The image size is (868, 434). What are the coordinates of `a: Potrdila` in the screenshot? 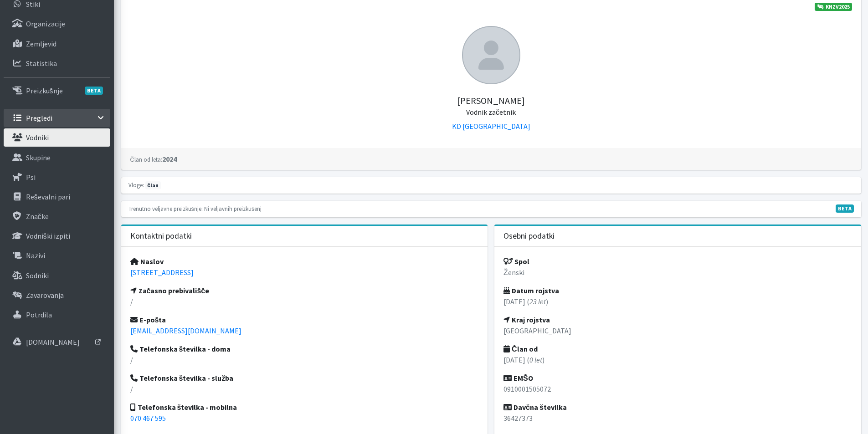 It's located at (57, 315).